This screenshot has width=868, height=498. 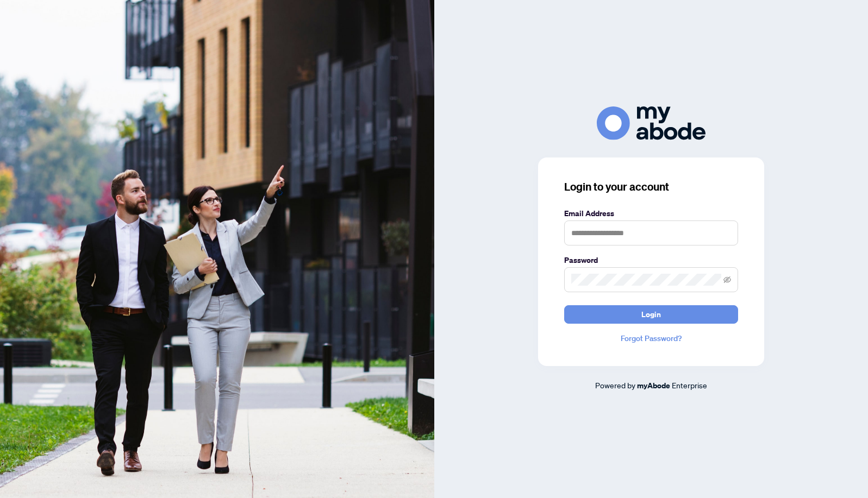 What do you see at coordinates (615, 385) in the screenshot?
I see `span: Powered by` at bounding box center [615, 385].